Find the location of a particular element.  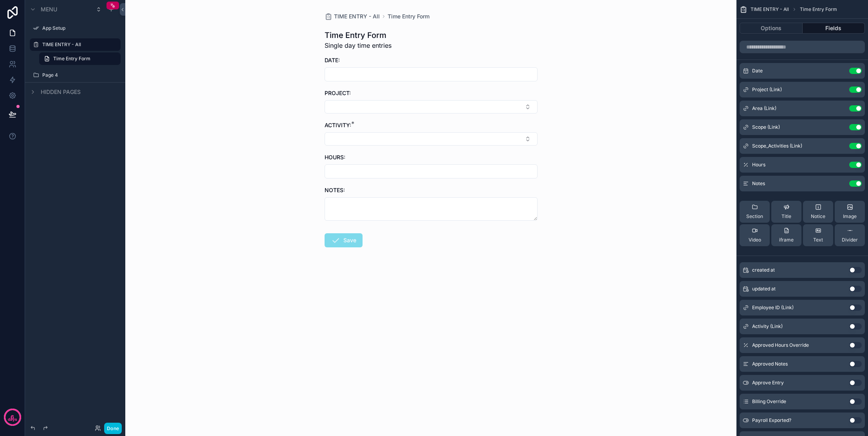

span: Approved Notes is located at coordinates (770, 364).